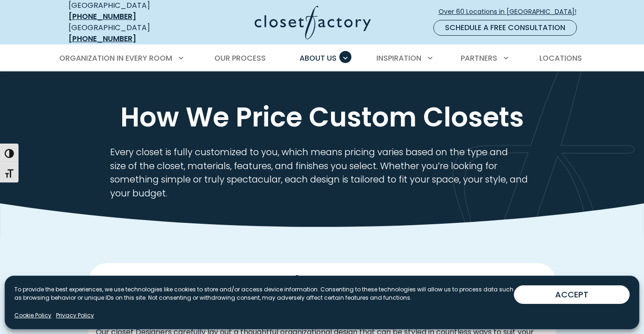 Image resolution: width=644 pixels, height=334 pixels. I want to click on p: Every closet is fully customized to you, which means pricing varies based on the type and size of..., so click(322, 172).